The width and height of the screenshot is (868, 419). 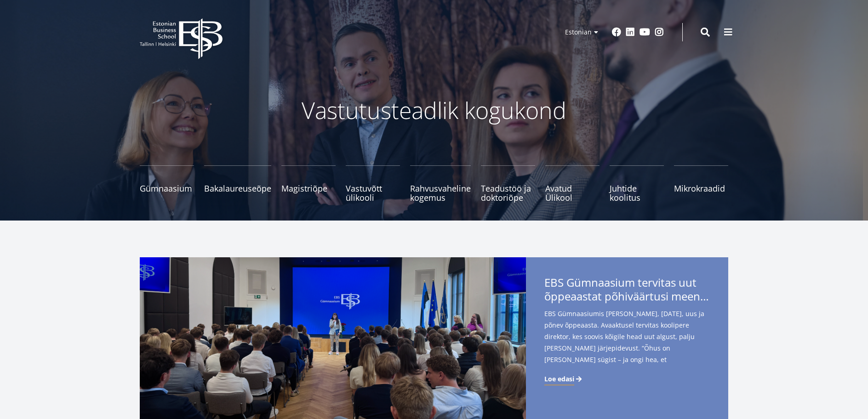 I want to click on span: Rahvusvaheline kogemus, so click(x=440, y=193).